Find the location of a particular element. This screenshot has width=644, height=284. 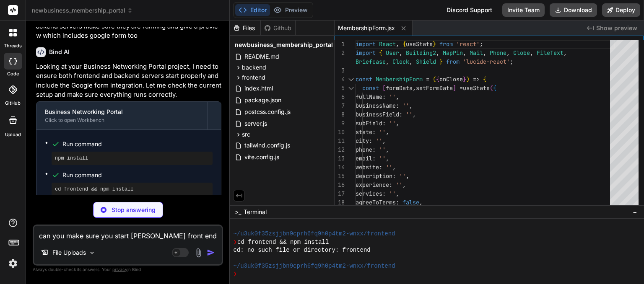

span: Run command is located at coordinates (138, 175).